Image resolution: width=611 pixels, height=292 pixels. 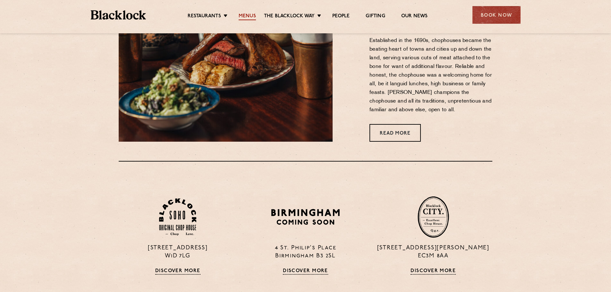 I want to click on p: Established in the 1690s, chophouses became the beating heart of towns and cities up and down the..., so click(x=431, y=75).